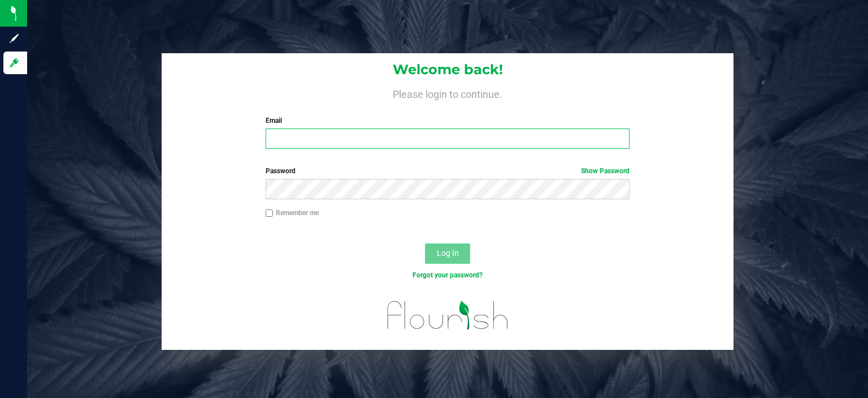 The image size is (868, 398). I want to click on h4: Please login to continue., so click(448, 93).